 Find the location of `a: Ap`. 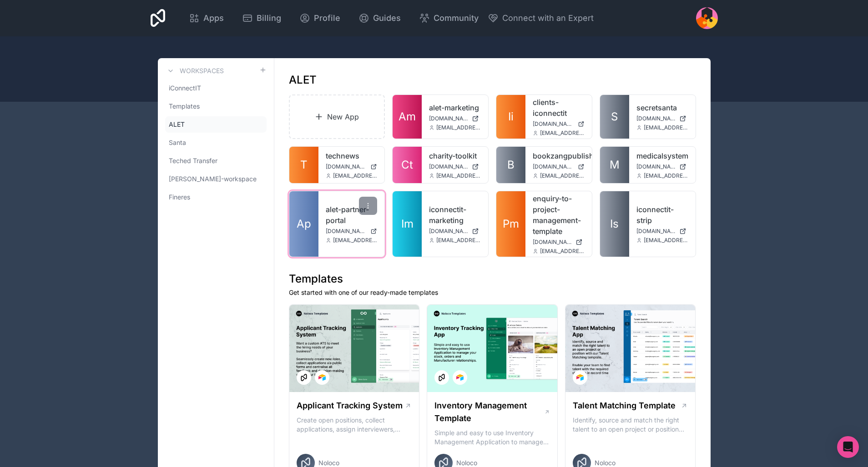

a: Ap is located at coordinates (304, 224).